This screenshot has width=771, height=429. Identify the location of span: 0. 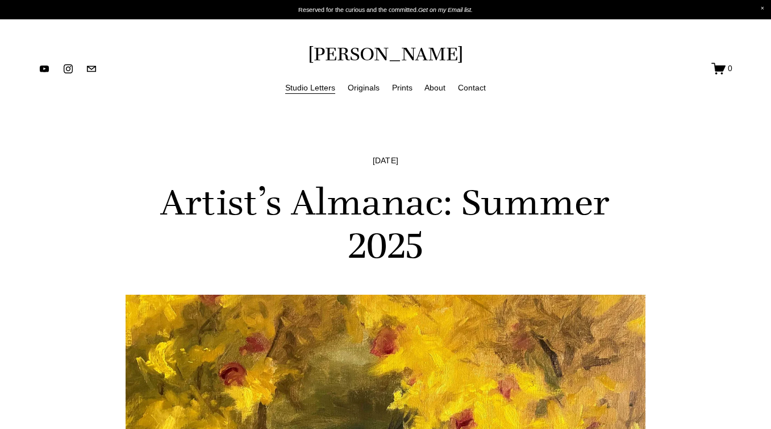
(730, 68).